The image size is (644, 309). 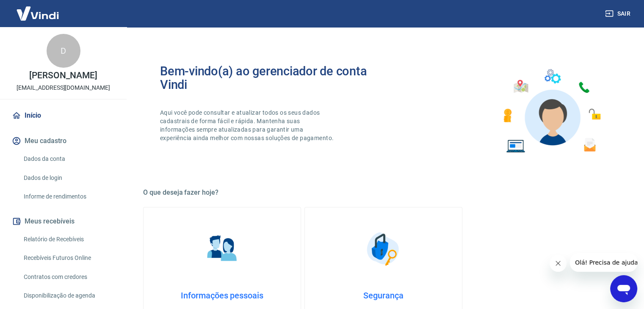 I want to click on a: Recebíveis Futuros Online, so click(x=68, y=258).